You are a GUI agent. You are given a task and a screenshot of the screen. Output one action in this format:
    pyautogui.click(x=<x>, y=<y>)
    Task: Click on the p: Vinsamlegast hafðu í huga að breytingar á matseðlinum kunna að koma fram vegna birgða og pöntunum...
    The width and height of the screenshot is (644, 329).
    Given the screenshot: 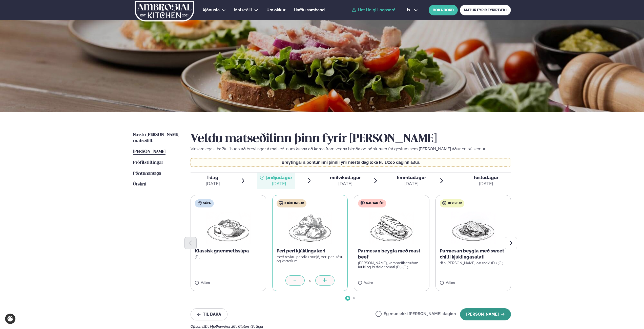 What is the action you would take?
    pyautogui.click(x=351, y=149)
    